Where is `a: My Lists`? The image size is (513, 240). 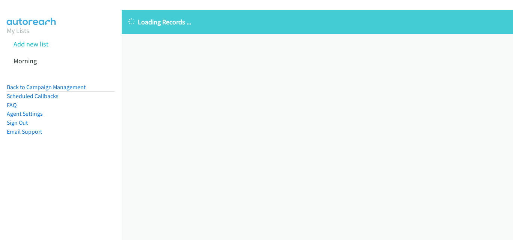
a: My Lists is located at coordinates (18, 30).